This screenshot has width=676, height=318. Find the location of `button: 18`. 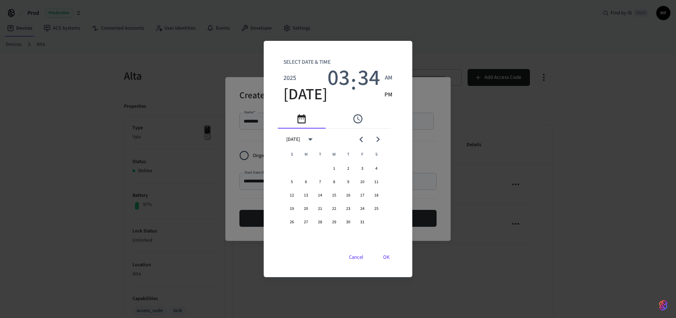

button: 18 is located at coordinates (376, 195).